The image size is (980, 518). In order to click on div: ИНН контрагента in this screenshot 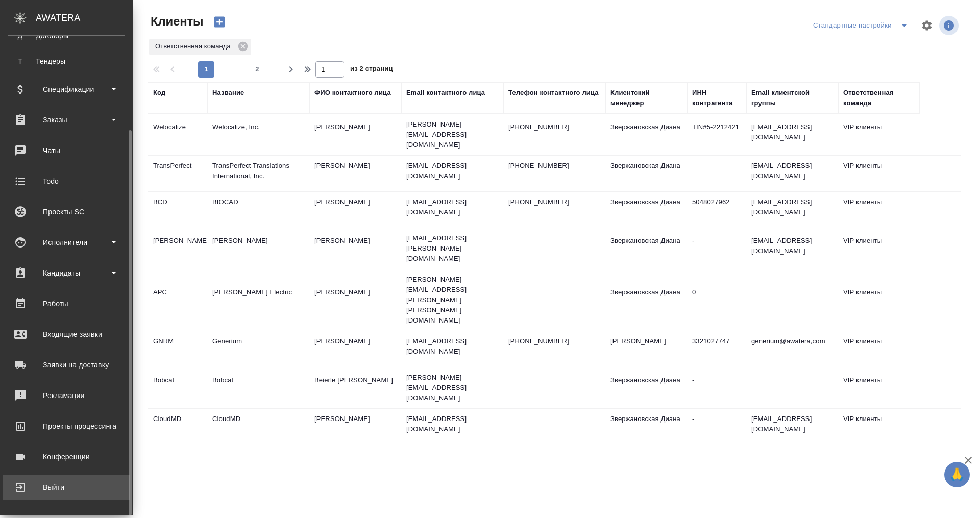, I will do `click(716, 98)`.